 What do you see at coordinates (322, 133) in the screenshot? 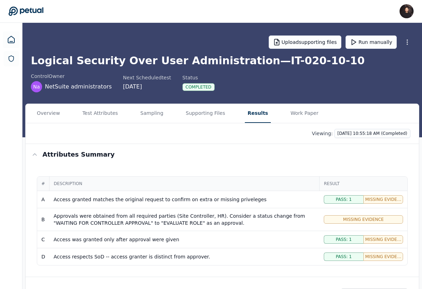
I see `p: Viewing:` at bounding box center [322, 133].